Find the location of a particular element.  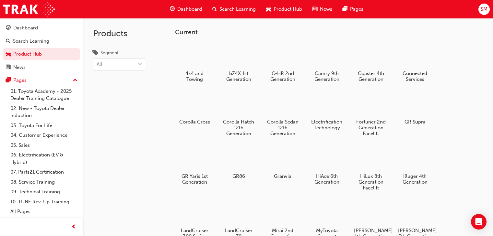

span: prev-icon is located at coordinates (74, 227).